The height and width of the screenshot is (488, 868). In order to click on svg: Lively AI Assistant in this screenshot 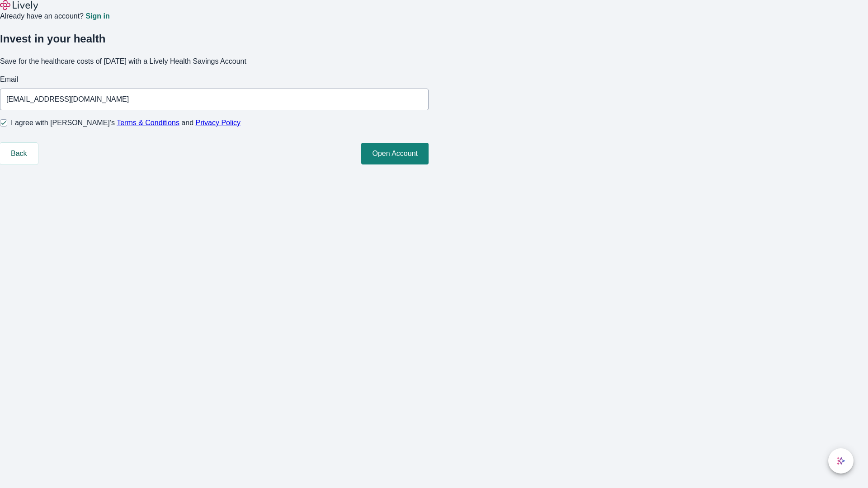, I will do `click(841, 461)`.